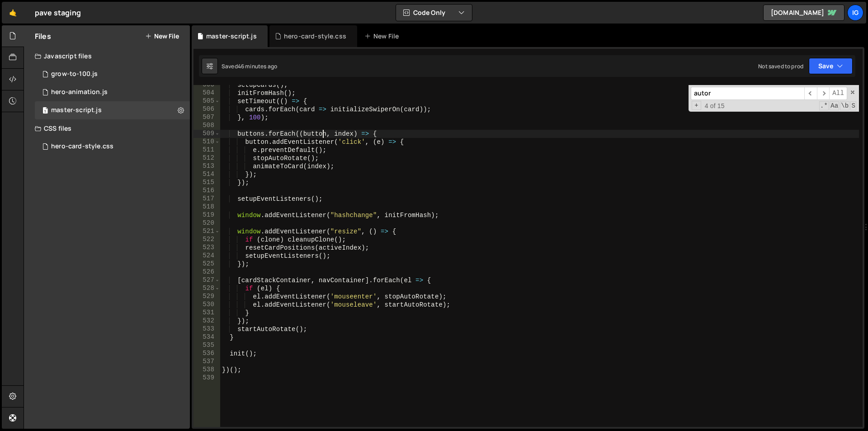 The image size is (868, 431). Describe the element at coordinates (207, 240) in the screenshot. I see `div: 522` at that location.